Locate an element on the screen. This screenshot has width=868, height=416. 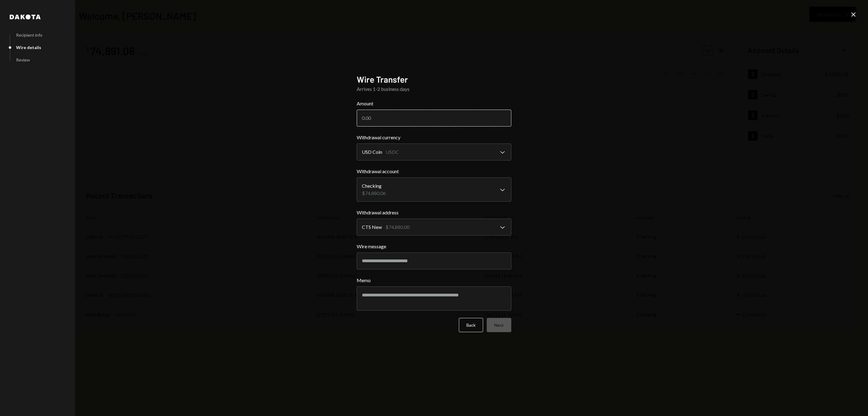
button: Back is located at coordinates (471, 325).